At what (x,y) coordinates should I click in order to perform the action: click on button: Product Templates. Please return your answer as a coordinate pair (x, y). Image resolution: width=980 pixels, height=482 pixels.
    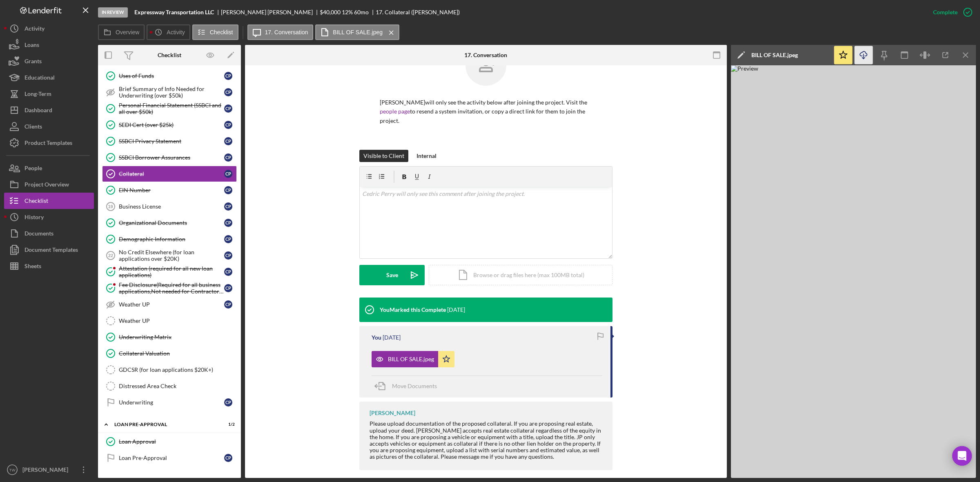
    Looking at the image, I should click on (49, 143).